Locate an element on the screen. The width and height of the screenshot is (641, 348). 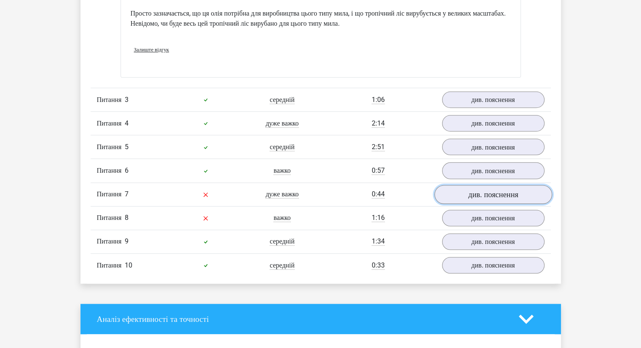
font: 1:34 is located at coordinates (378, 241).